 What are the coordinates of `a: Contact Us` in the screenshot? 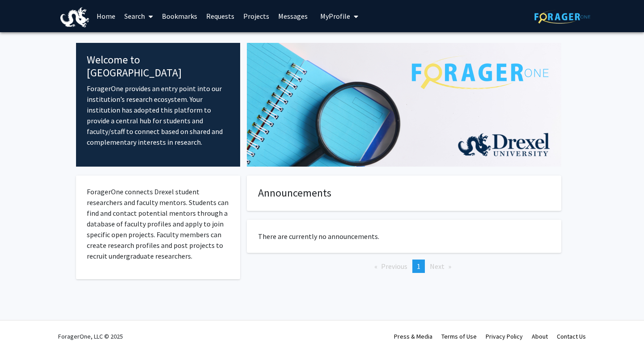 It's located at (571, 337).